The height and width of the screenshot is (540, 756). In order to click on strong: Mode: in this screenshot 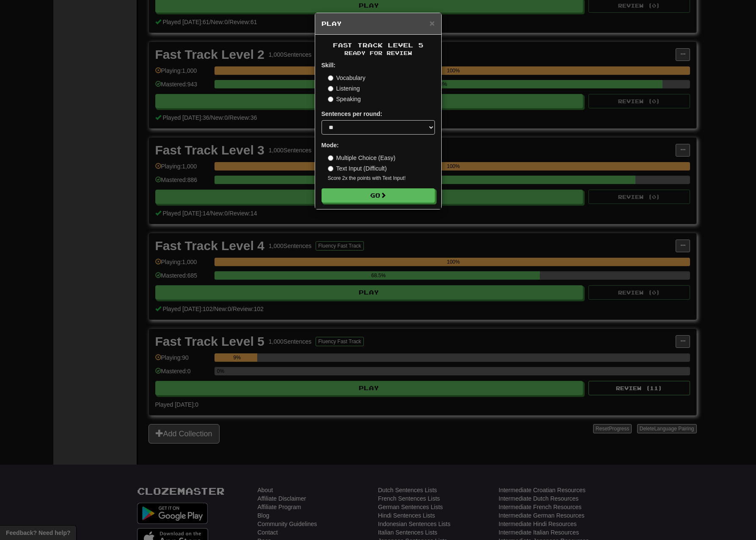, I will do `click(330, 145)`.